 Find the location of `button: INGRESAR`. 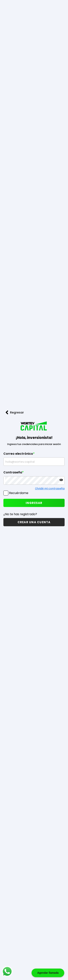

button: INGRESAR is located at coordinates (34, 503).